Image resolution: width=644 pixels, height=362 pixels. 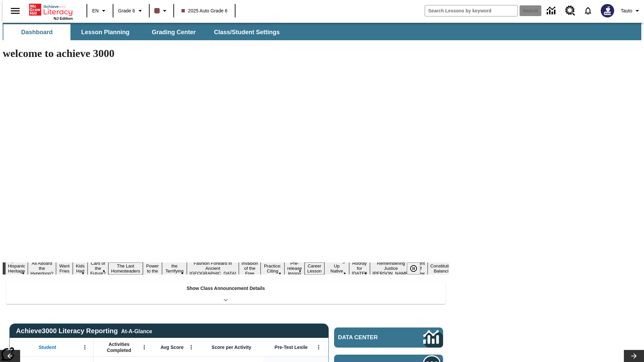 What do you see at coordinates (47, 347) in the screenshot?
I see `span: Student` at bounding box center [47, 347].